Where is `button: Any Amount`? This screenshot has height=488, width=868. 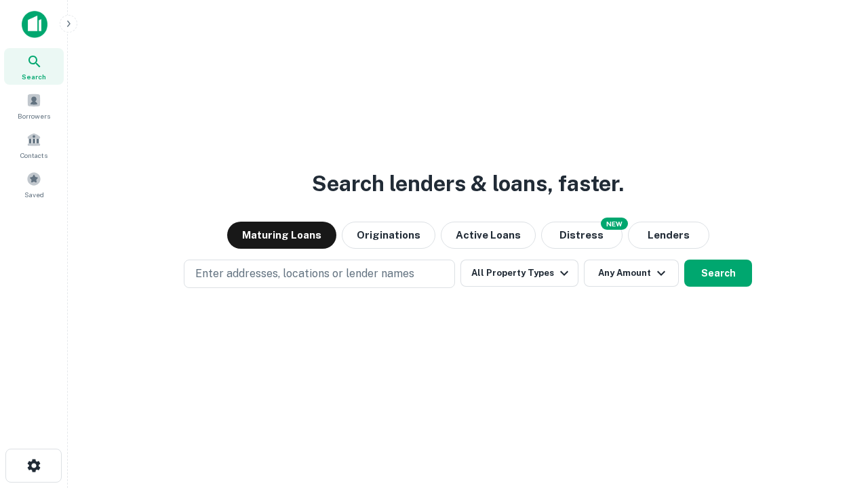
button: Any Amount is located at coordinates (631, 273).